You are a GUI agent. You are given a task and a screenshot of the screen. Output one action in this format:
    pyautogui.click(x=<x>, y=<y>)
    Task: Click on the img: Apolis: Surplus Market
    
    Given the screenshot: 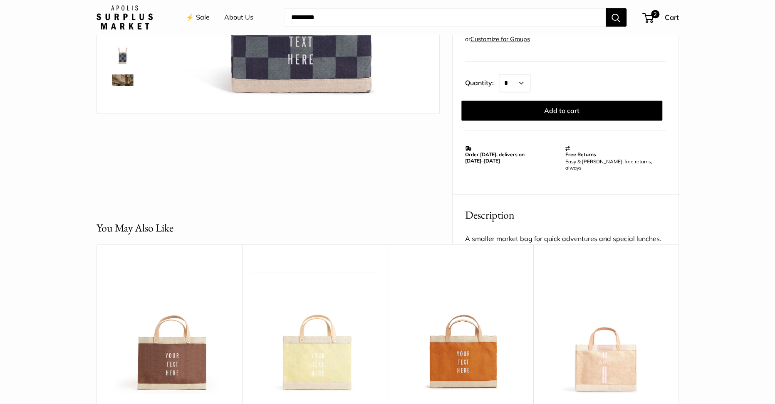 What is the action you would take?
    pyautogui.click(x=124, y=17)
    